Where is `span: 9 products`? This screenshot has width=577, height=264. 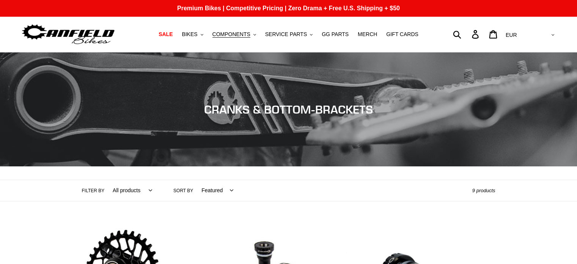
span: 9 products is located at coordinates (483, 190).